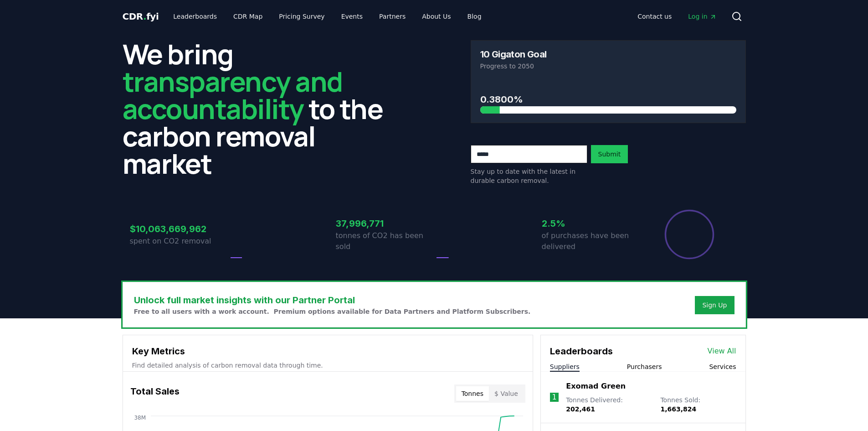  Describe the element at coordinates (722, 367) in the screenshot. I see `button: Services` at that location.